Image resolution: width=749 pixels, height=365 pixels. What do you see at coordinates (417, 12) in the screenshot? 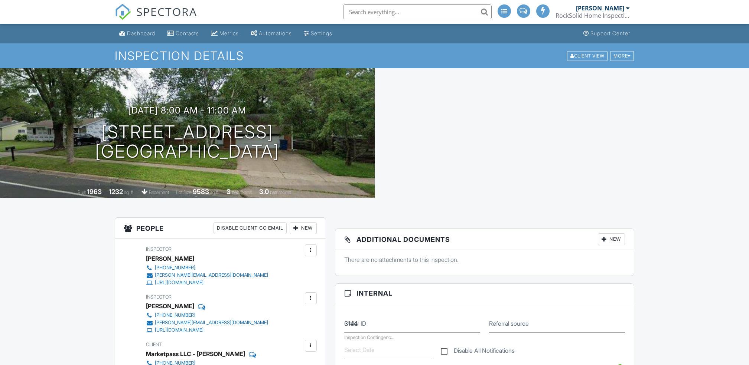
I see `input: Search everything...` at bounding box center [417, 12].